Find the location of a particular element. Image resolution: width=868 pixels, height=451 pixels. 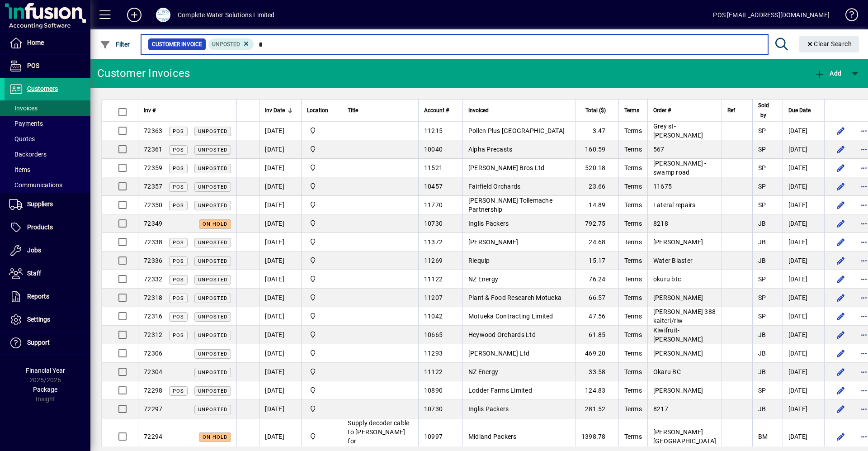

a: Home is located at coordinates (47, 43).